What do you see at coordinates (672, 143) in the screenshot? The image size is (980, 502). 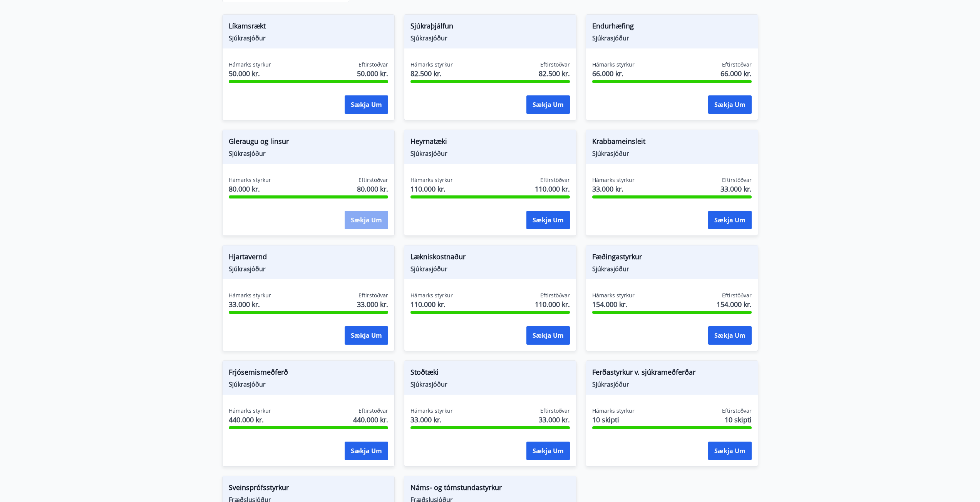 I see `span: Krabbameinsleit` at bounding box center [672, 143].